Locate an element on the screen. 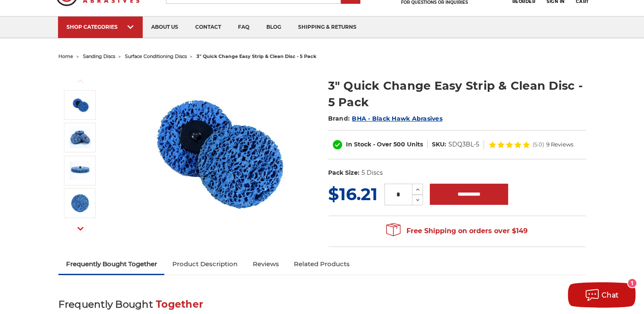 The image size is (644, 314). img: BHA 3" strip and clean roll on discs, 5 pack is located at coordinates (80, 137).